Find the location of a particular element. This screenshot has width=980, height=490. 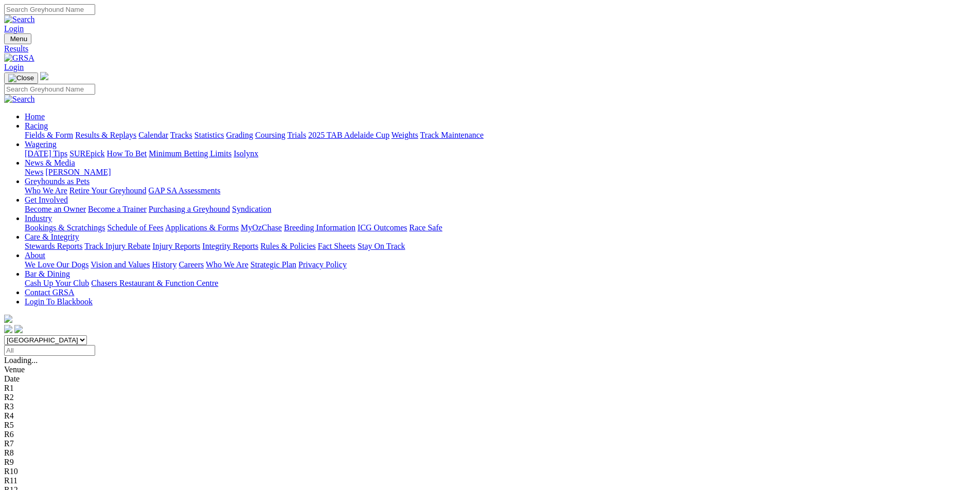

a: News is located at coordinates (34, 172).